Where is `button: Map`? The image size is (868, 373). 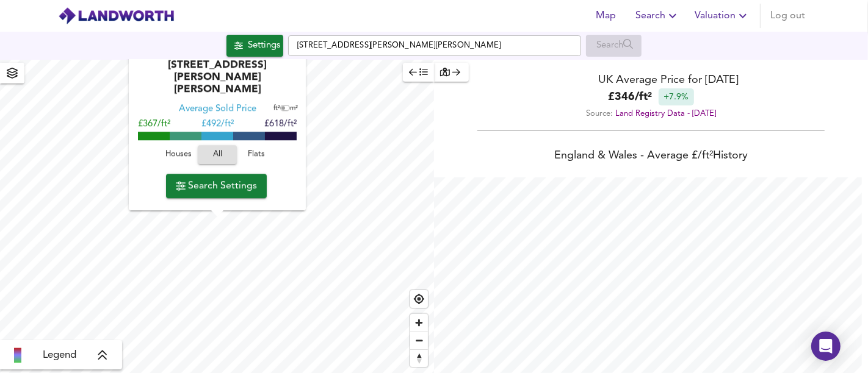
button: Map is located at coordinates (606, 16).